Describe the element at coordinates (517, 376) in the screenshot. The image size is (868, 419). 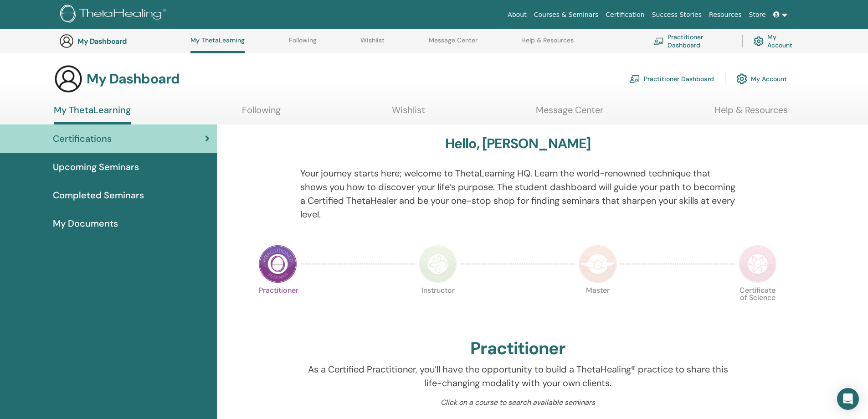
I see `p: As a Certified Practitioner, you’ll have the opportunity to build a ThetaHealing® practice to sha...` at that location.